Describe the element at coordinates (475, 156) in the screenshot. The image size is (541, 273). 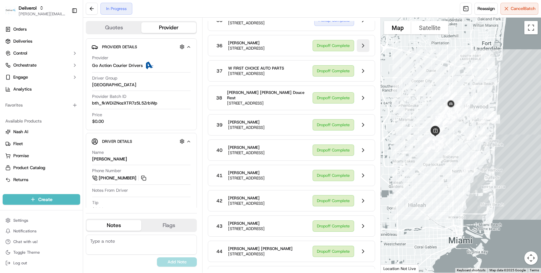
I see `div: 18` at that location.